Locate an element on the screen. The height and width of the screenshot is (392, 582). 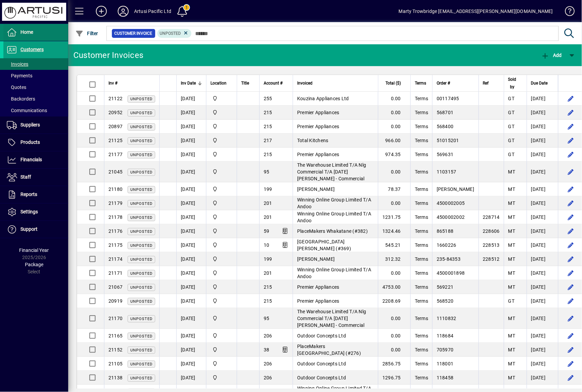
span: 1110832 is located at coordinates (447, 319).